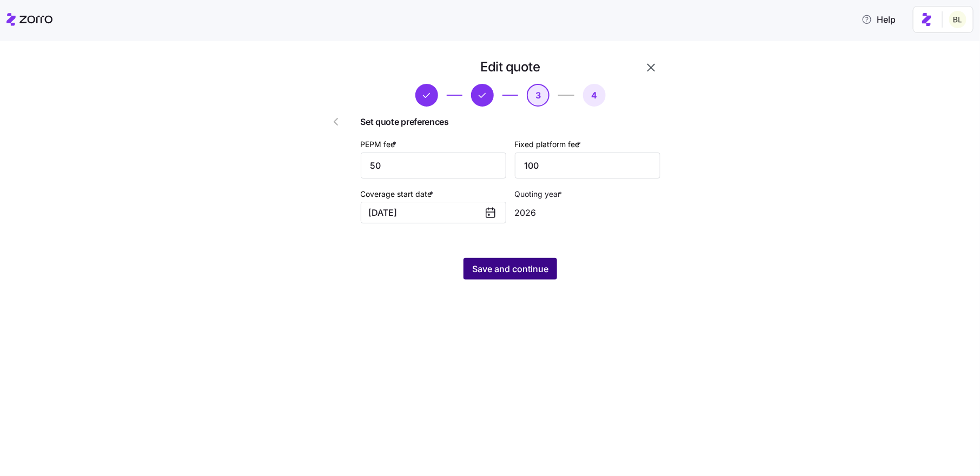 The image size is (980, 476). I want to click on label: Fixed platform fee, so click(549, 145).